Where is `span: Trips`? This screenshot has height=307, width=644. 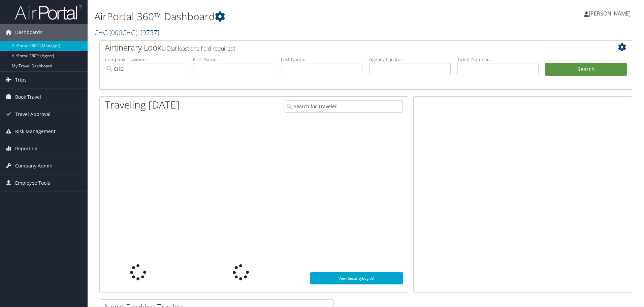 span: Trips is located at coordinates (21, 80).